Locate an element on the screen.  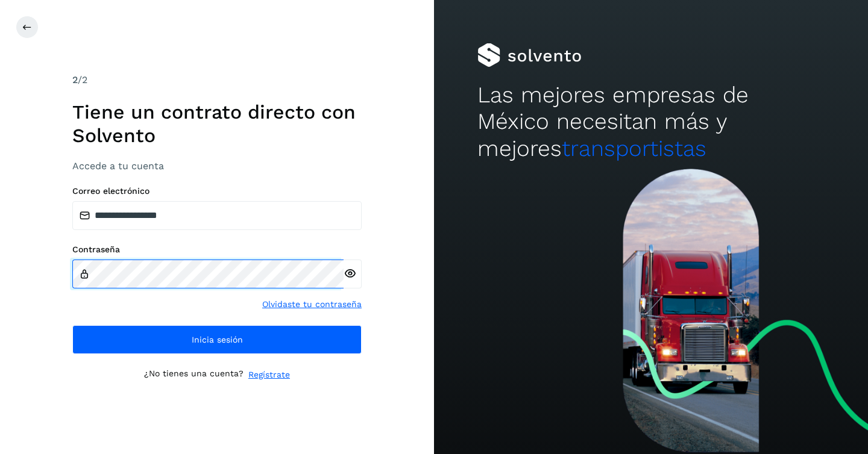
button: Inicia sesión is located at coordinates (217, 340).